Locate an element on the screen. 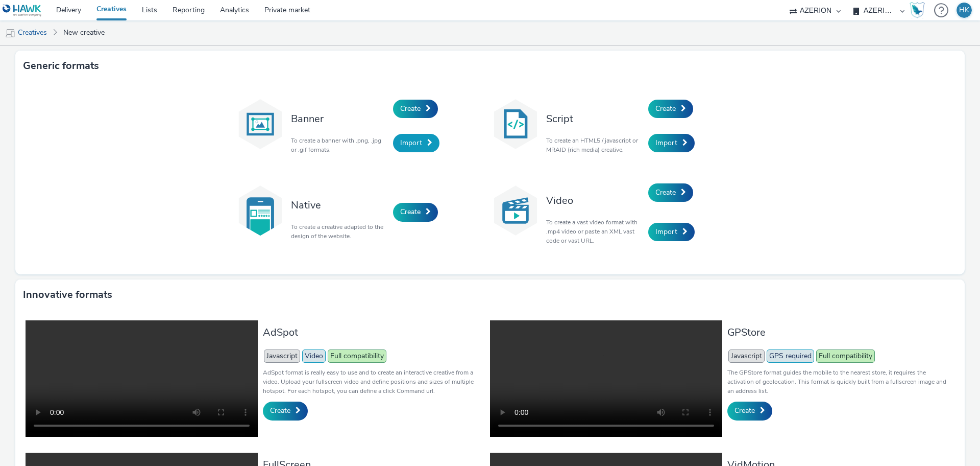 Image resolution: width=980 pixels, height=466 pixels. img: undefined Logo is located at coordinates (22, 10).